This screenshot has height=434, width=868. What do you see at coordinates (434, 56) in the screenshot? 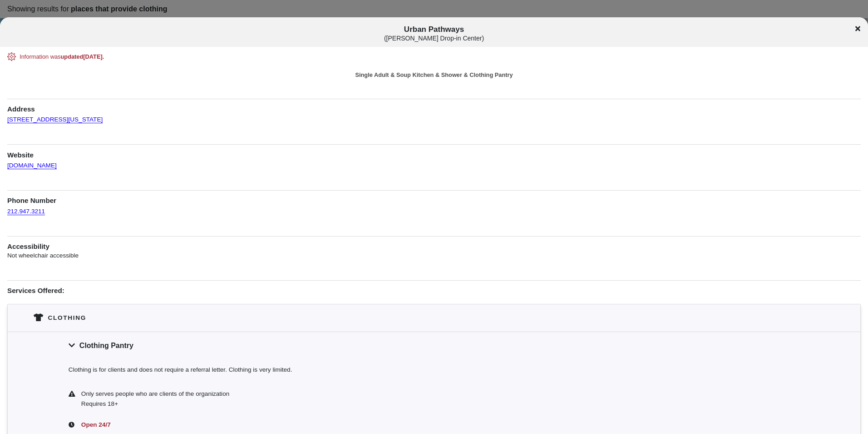
I see `div: Information was` at bounding box center [434, 56].